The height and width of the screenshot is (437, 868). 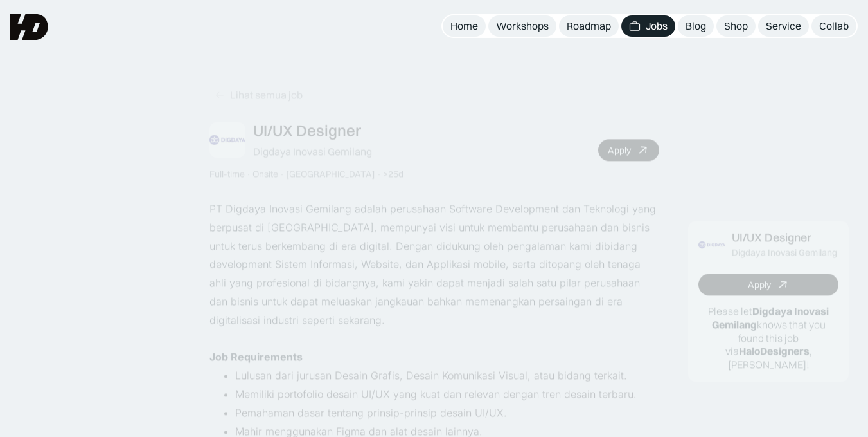 I want to click on li: Lulusan dari jurusan Desain Grafis, Desain Komunikasi Visual, atau bidang terkait., so click(x=447, y=376).